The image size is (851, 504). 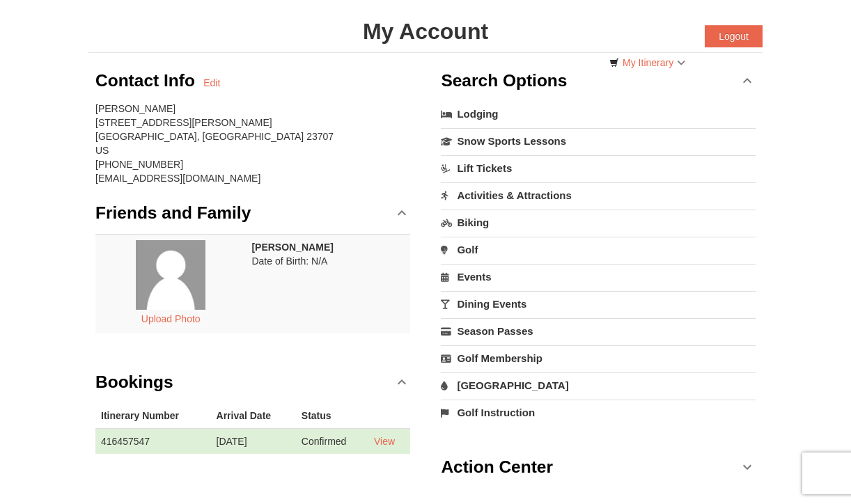 I want to click on a: Golf, so click(x=598, y=249).